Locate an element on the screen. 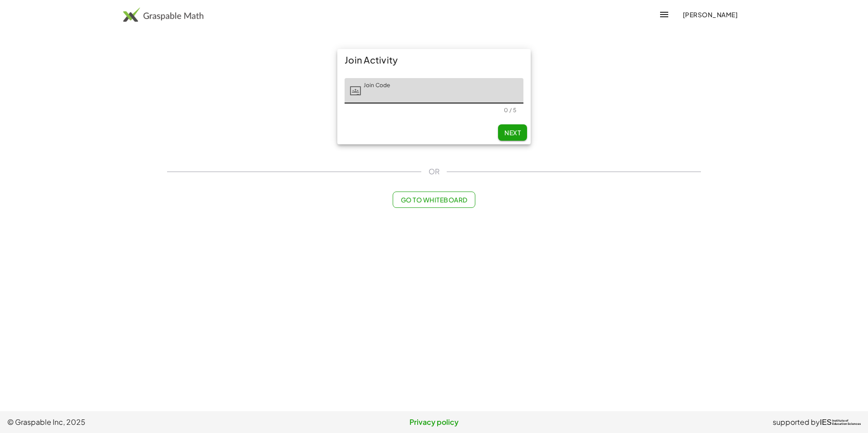 The width and height of the screenshot is (868, 433). button: Next is located at coordinates (512, 133).